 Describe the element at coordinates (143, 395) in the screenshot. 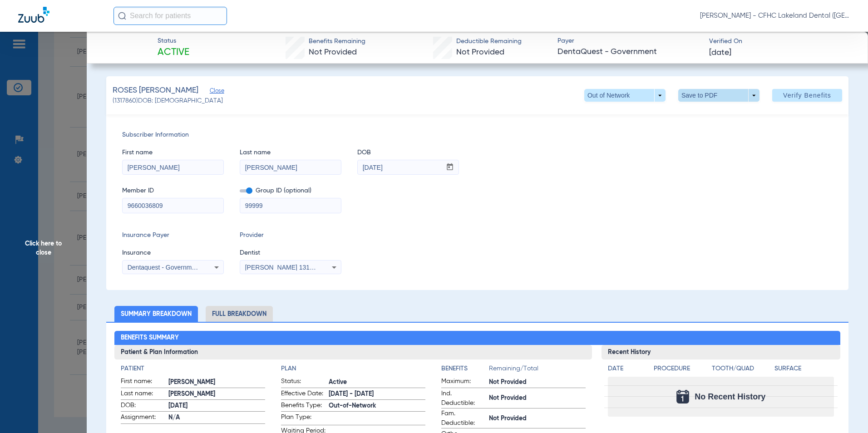

I see `span: Last name:` at that location.